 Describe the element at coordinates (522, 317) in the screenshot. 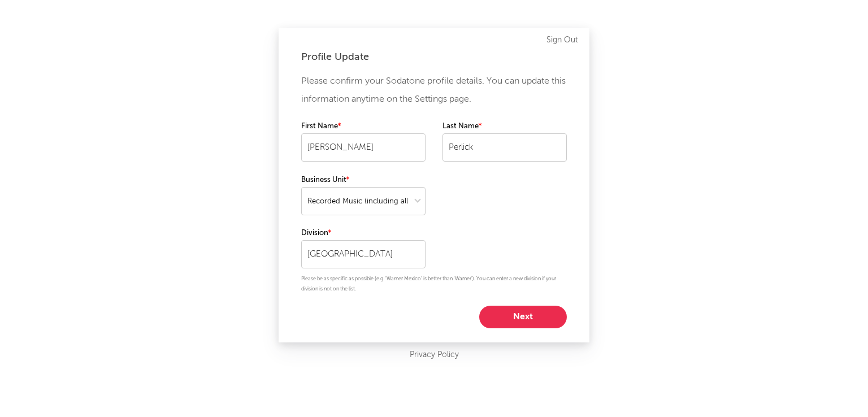

I see `button: Next` at that location.